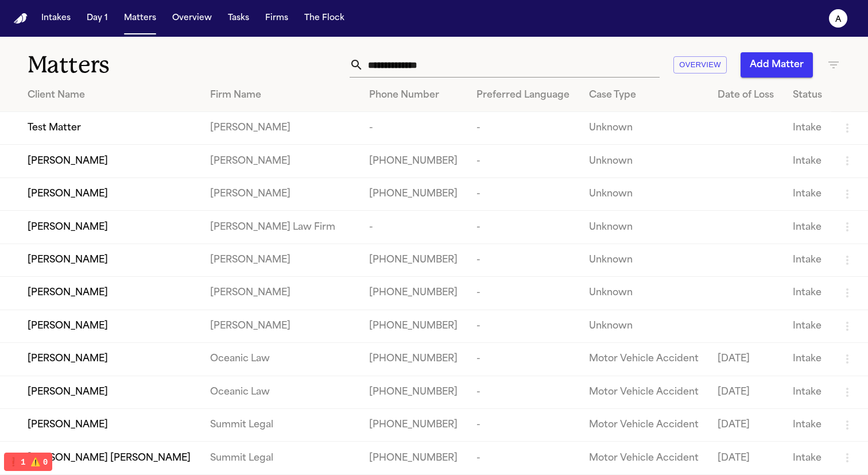 This screenshot has width=868, height=475. I want to click on div: Status, so click(807, 95).